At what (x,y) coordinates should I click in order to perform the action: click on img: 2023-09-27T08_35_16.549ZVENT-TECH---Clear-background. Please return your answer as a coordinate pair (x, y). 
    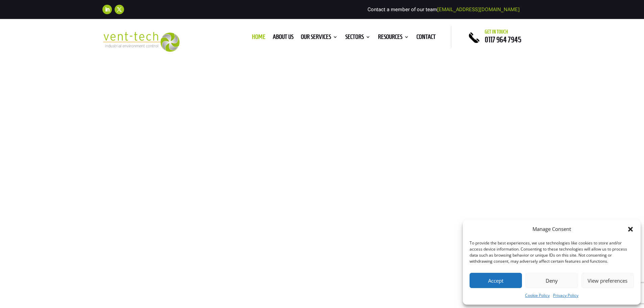
    Looking at the image, I should click on (141, 42).